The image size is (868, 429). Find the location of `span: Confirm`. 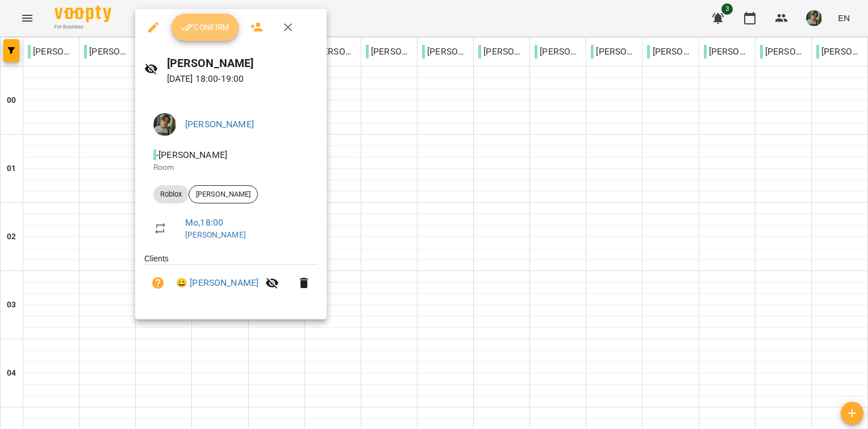

span: Confirm is located at coordinates (205, 27).